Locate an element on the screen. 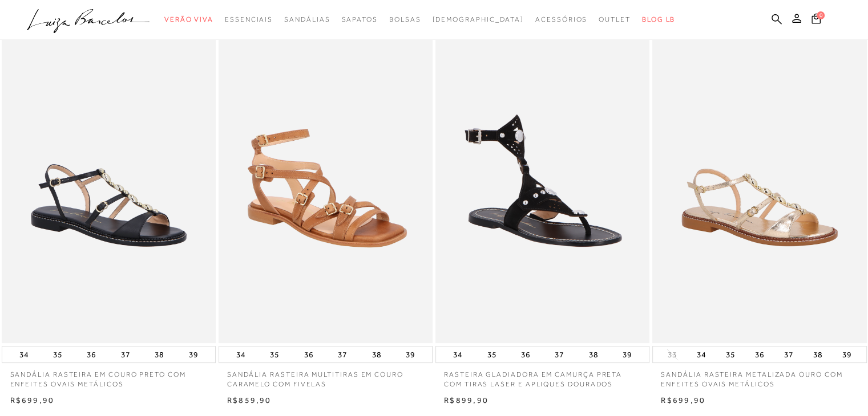 The width and height of the screenshot is (868, 416). span: BLOG LB is located at coordinates (658, 19).